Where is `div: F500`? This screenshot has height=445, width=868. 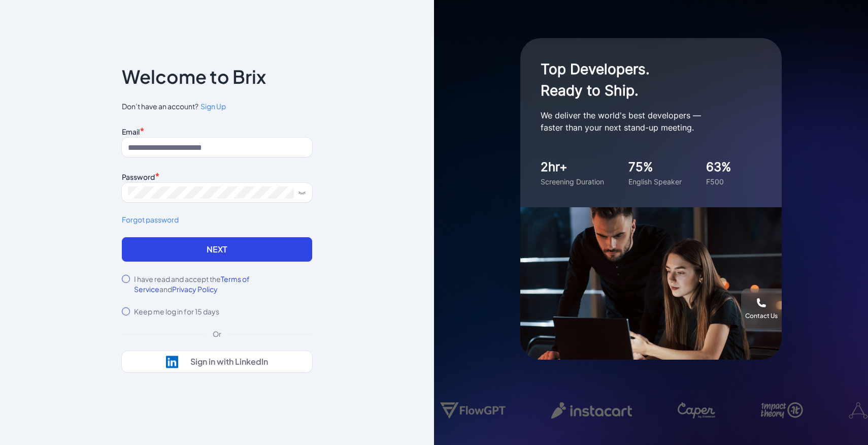
div: F500 is located at coordinates (719, 182).